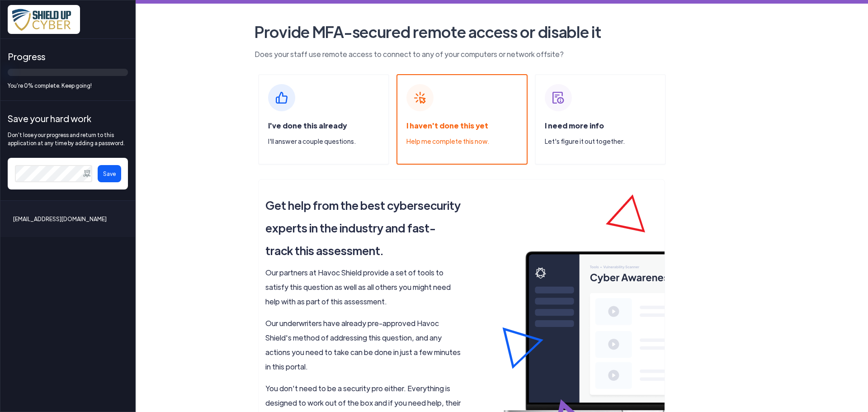 The height and width of the screenshot is (412, 868). I want to click on p: I'll answer a couple questions., so click(328, 141).